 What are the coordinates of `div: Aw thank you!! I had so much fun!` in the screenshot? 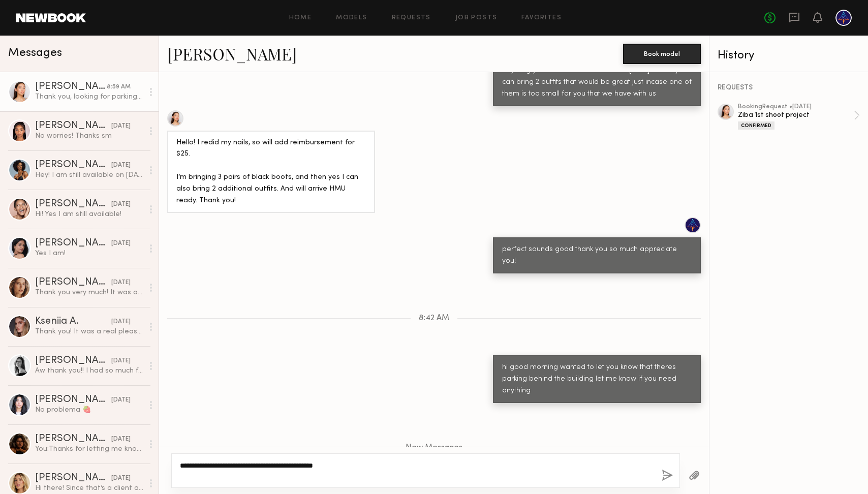 It's located at (89, 370).